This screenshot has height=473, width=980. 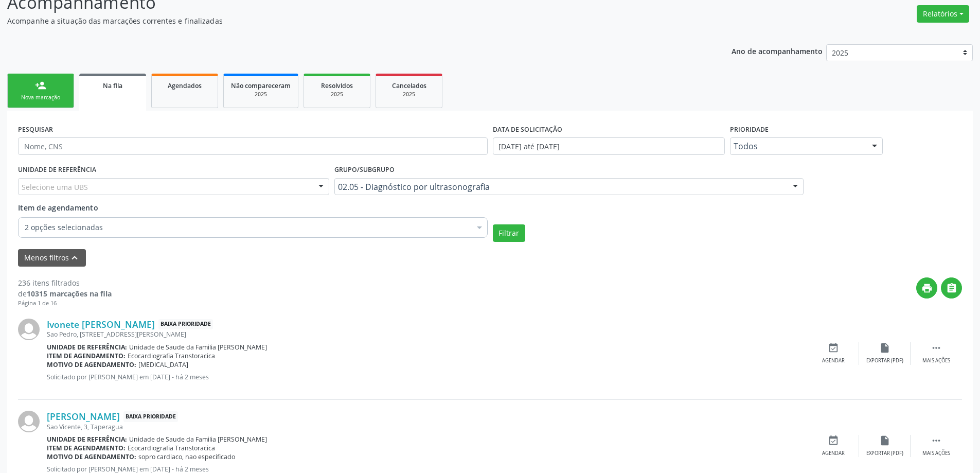 I want to click on button: Relatórios, so click(x=943, y=13).